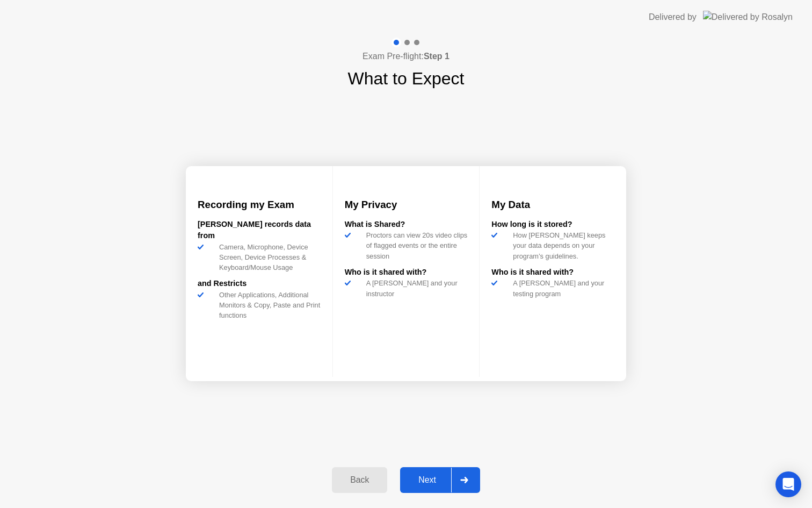 The width and height of the screenshot is (812, 508). Describe the element at coordinates (788, 484) in the screenshot. I see `div: Open Intercom Messenger` at that location.